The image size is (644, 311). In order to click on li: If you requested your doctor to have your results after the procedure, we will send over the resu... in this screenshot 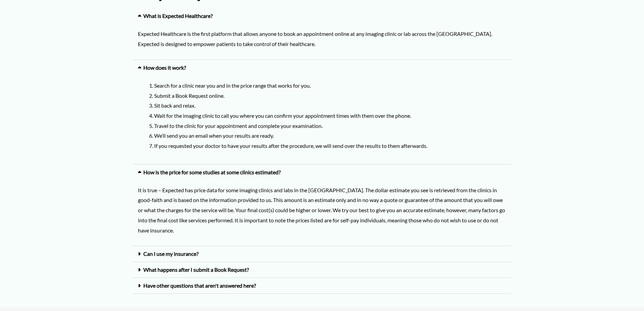, I will do `click(330, 146)`.